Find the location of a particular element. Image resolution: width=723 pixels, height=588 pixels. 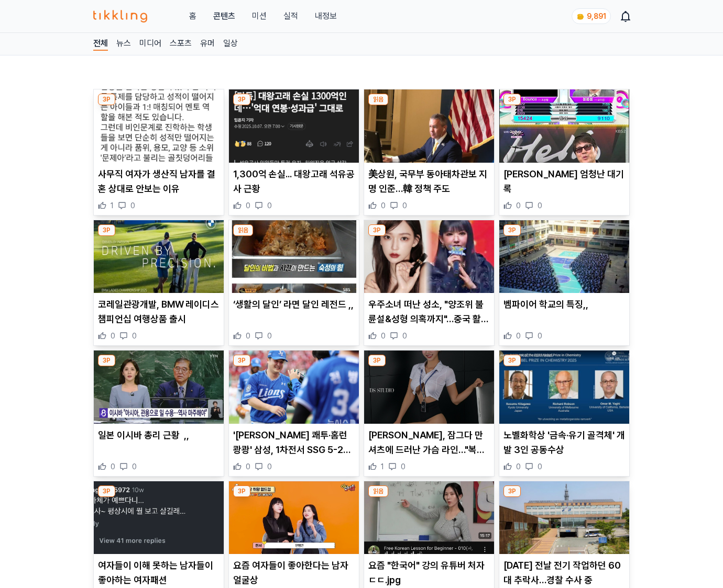

a: 미디어 is located at coordinates (150, 44).